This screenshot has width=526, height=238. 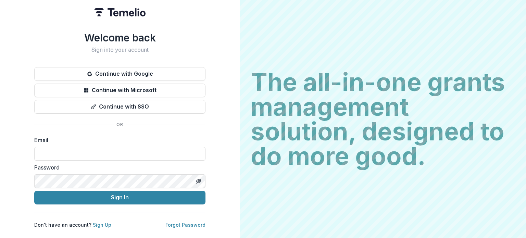 I want to click on img: Temelio, so click(x=120, y=12).